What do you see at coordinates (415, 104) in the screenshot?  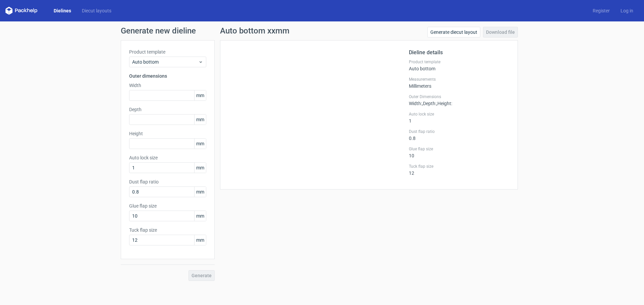 I see `span: Width :` at bounding box center [415, 104].